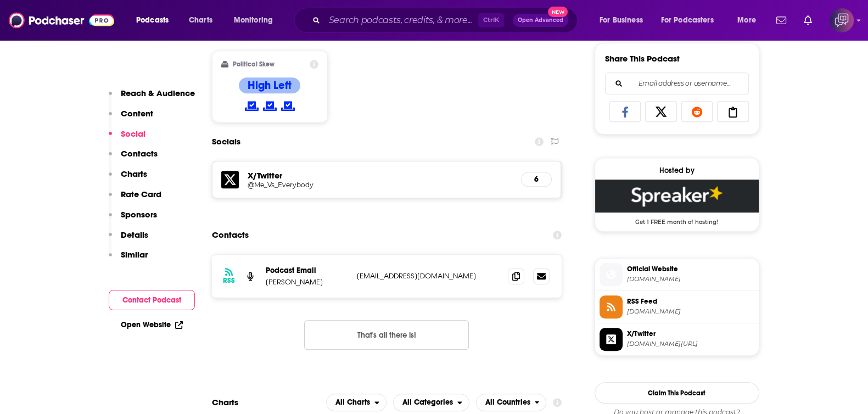  Describe the element at coordinates (431, 403) in the screenshot. I see `h2: Categories` at that location.